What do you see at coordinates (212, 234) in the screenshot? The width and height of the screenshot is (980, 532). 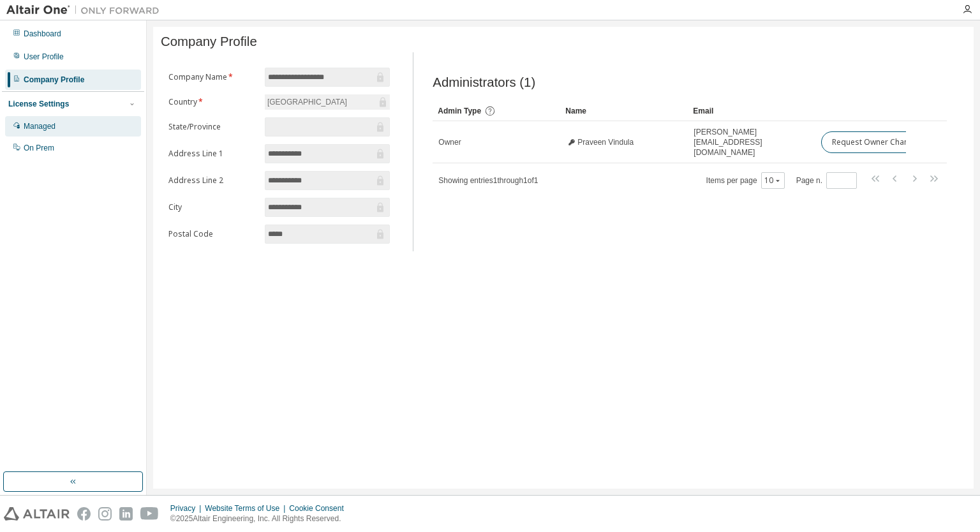 I see `label: Postal Code` at bounding box center [212, 234].